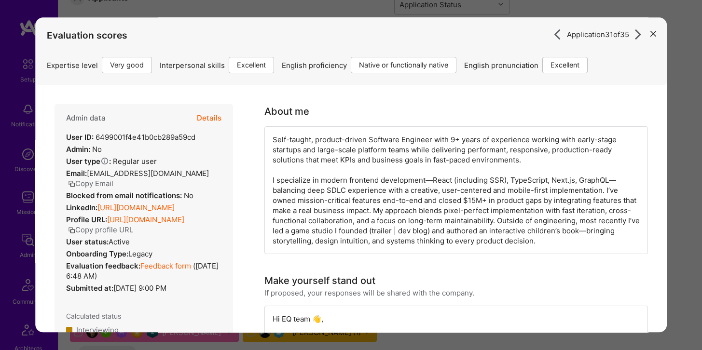 Image resolution: width=702 pixels, height=350 pixels. I want to click on strong: Admin:, so click(78, 149).